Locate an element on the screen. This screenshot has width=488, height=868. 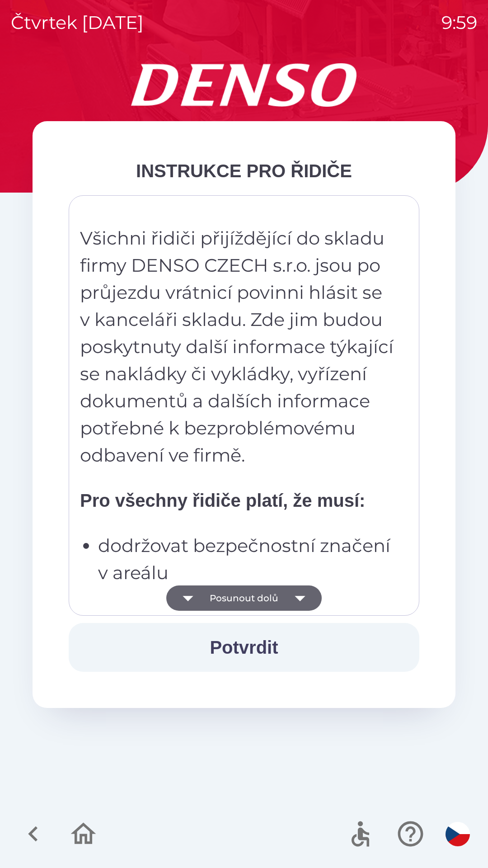
button: Posunout dolů is located at coordinates (244, 598).